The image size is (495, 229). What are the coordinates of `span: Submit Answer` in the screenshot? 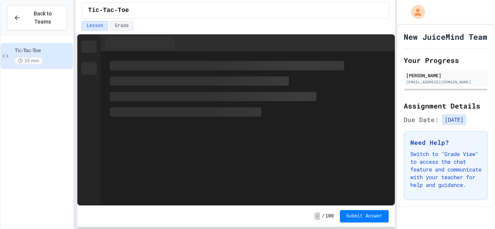 It's located at (364, 216).